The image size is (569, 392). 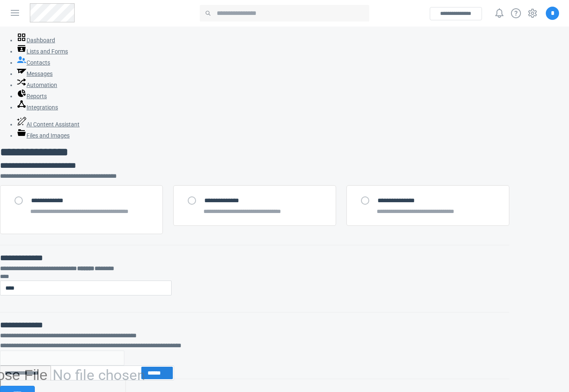 What do you see at coordinates (38, 108) in the screenshot?
I see `a: Integrations` at bounding box center [38, 108].